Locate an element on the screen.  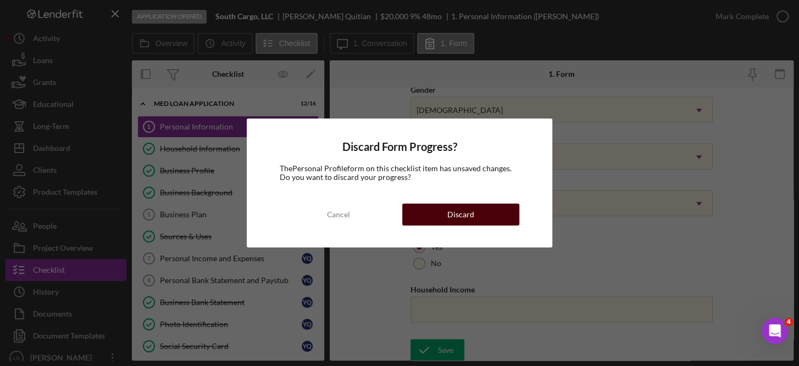
div: Discard is located at coordinates (460, 215).